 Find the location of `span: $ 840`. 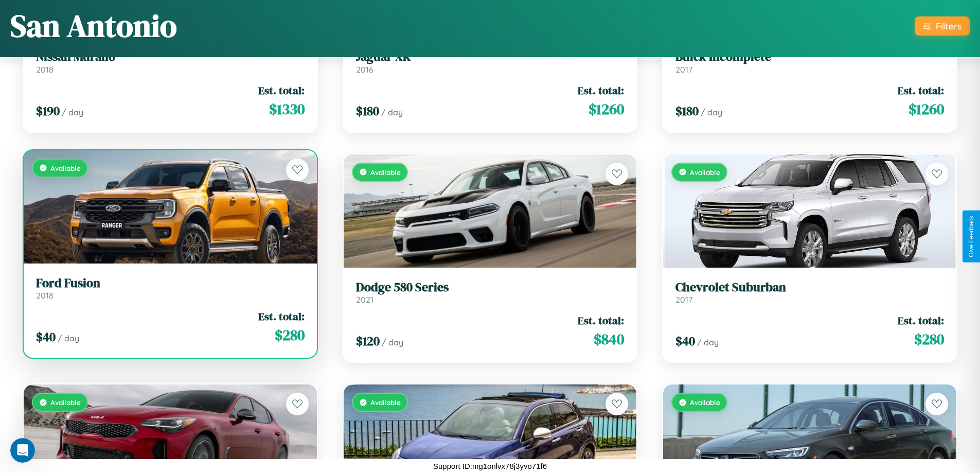

span: $ 840 is located at coordinates (609, 339).